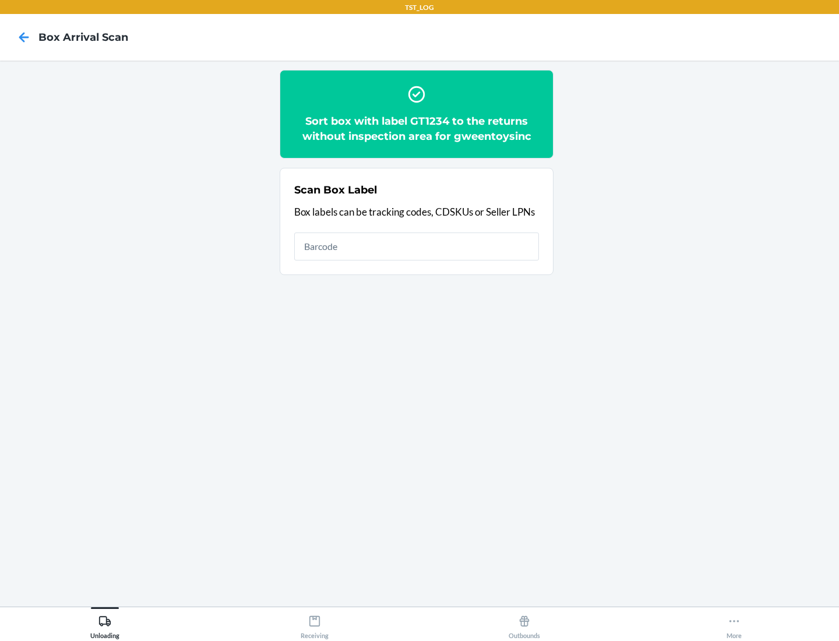  What do you see at coordinates (315, 623) in the screenshot?
I see `button: Receiving` at bounding box center [315, 623].